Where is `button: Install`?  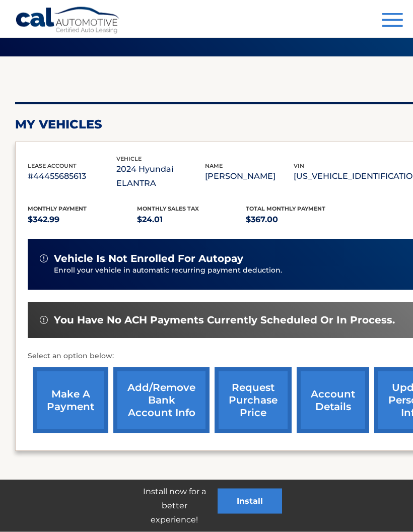 button: Install is located at coordinates (250, 501).